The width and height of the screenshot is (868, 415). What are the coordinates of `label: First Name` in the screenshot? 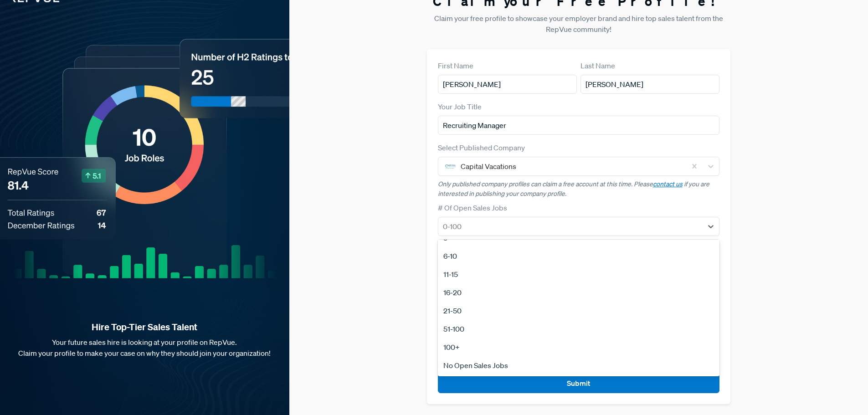 It's located at (455, 66).